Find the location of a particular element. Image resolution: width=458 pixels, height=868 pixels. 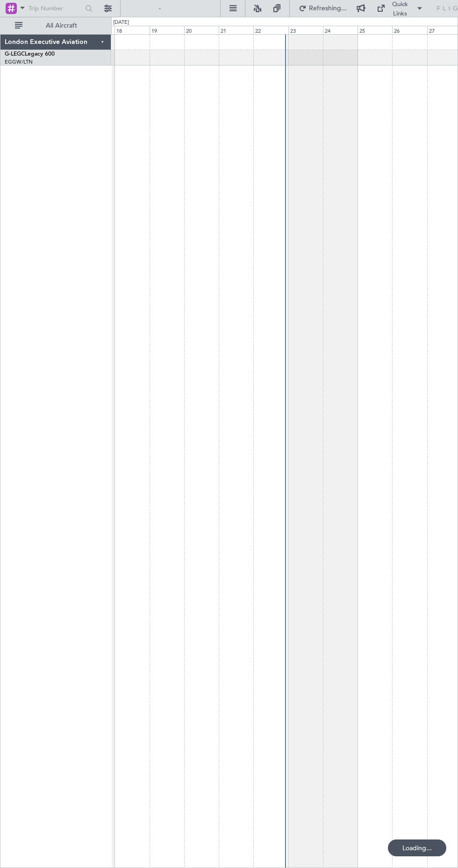

div: 18 is located at coordinates (131, 30).